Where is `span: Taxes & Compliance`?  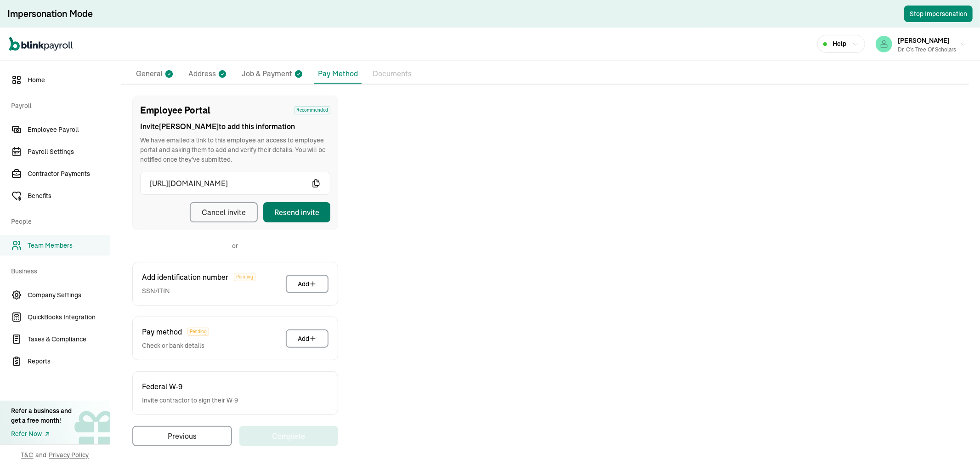
span: Taxes & Compliance is located at coordinates (69, 339).